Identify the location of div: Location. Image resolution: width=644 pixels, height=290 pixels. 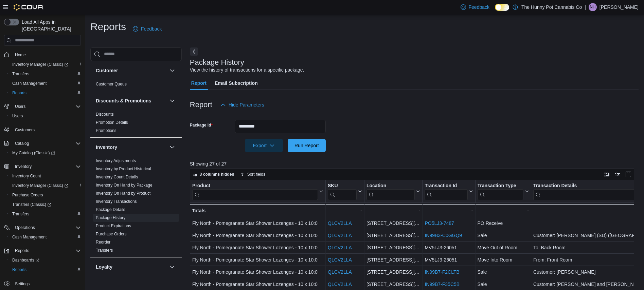
(391, 191).